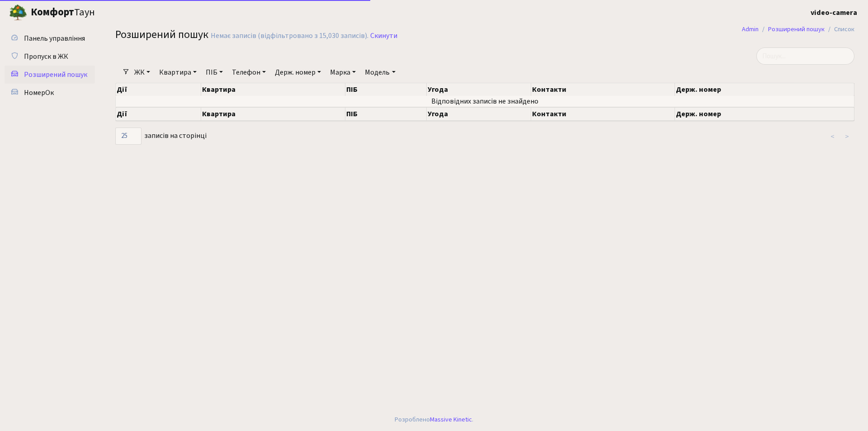 This screenshot has height=431, width=868. Describe the element at coordinates (18, 13) in the screenshot. I see `img: logo.png` at that location.